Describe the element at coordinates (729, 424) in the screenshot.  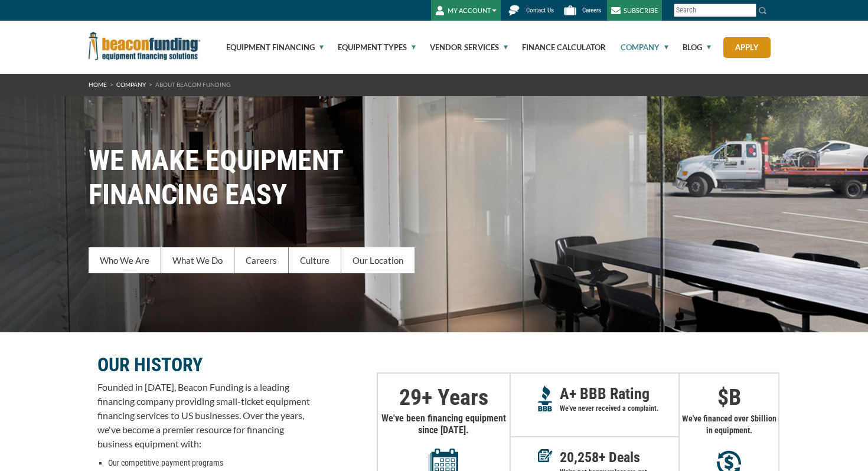
I see `p: We've financed over $ billion in equipment.` at that location.